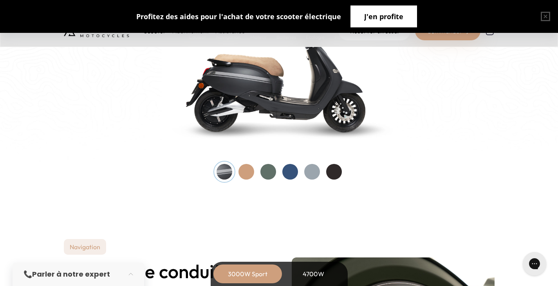 The image size is (558, 286). I want to click on button: Gorgias live chat, so click(16, 14).